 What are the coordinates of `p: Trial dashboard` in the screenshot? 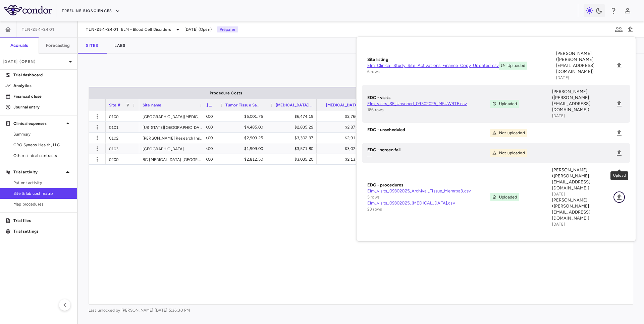 It's located at (43, 75).